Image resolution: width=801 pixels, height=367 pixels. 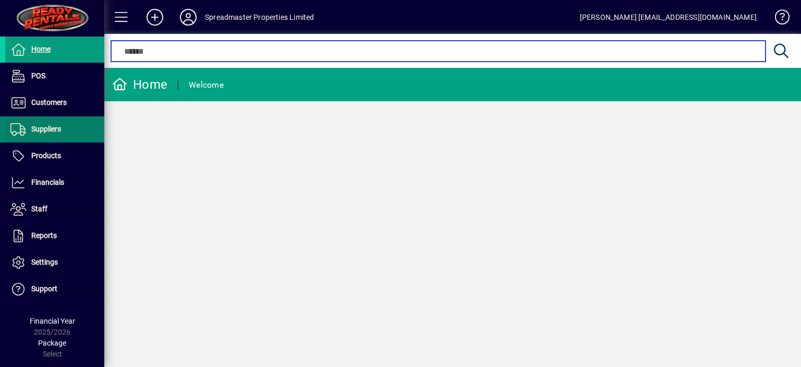 I want to click on span: Suppliers, so click(x=46, y=129).